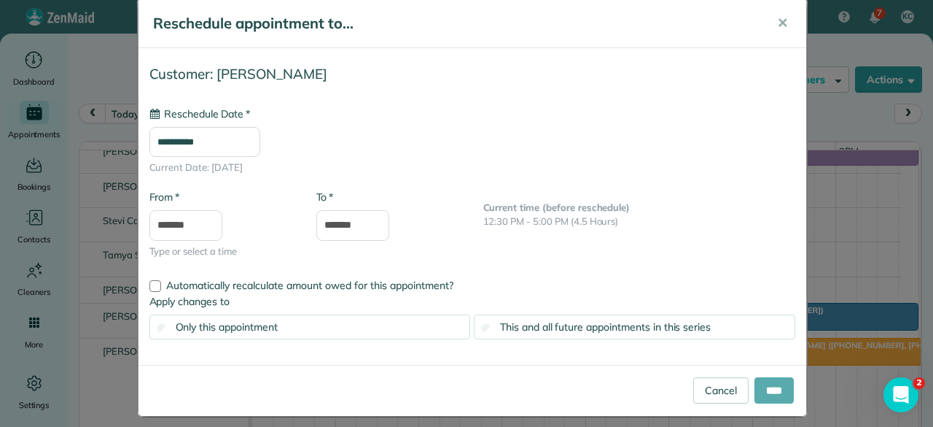 Image resolution: width=933 pixels, height=427 pixels. Describe the element at coordinates (200, 114) in the screenshot. I see `label: Reschedule Date` at that location.